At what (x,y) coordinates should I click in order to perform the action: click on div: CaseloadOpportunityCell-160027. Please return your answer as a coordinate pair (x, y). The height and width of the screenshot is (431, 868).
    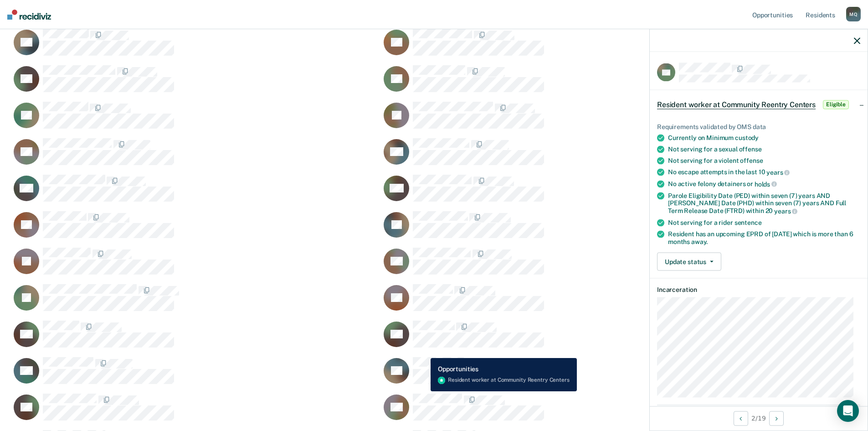
    Looking at the image, I should click on (566, 120).